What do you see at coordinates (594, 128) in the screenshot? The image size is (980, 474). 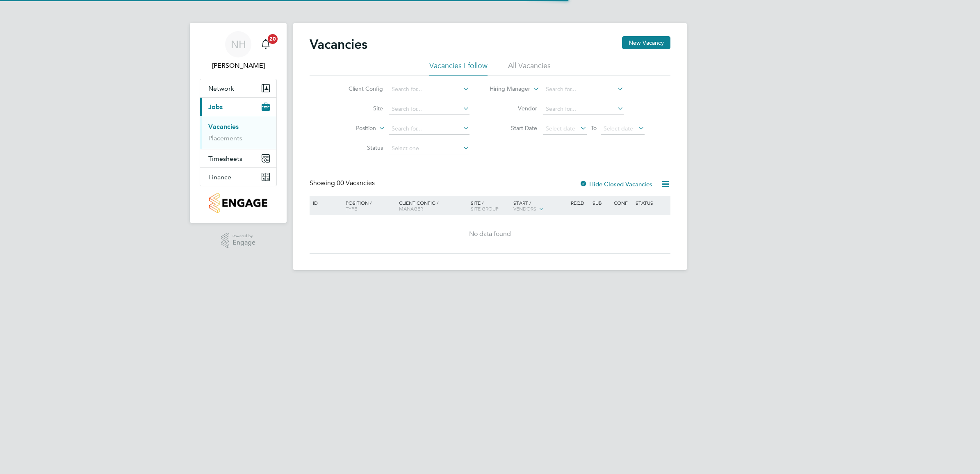 I see `span: To` at bounding box center [594, 128].